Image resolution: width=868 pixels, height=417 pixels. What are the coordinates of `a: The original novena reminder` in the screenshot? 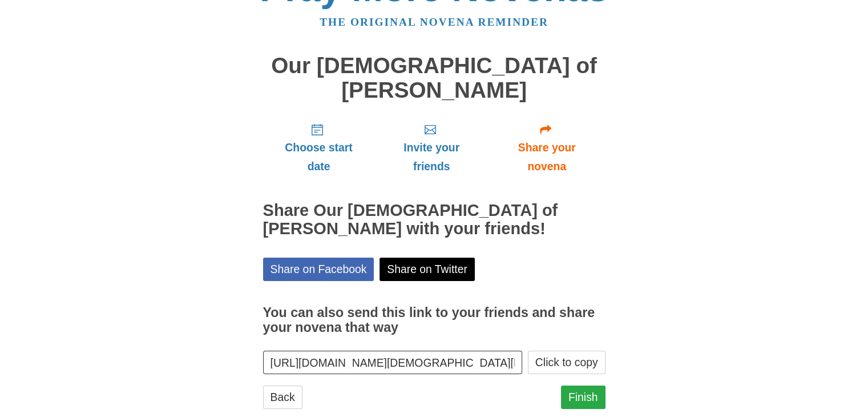 It's located at (434, 22).